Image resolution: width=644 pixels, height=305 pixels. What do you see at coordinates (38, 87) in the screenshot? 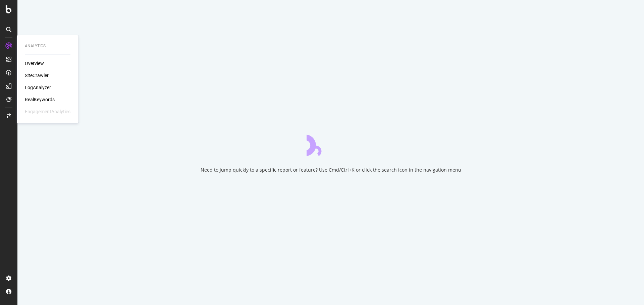
I see `div: LogAnalyzer` at bounding box center [38, 87].